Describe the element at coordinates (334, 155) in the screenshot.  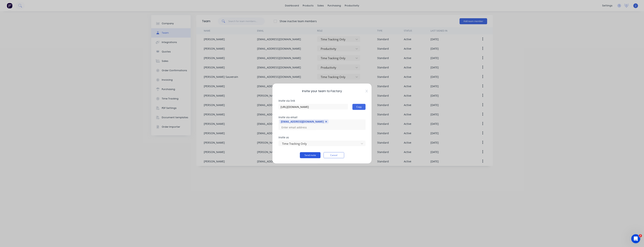
I see `button: Cancel` at that location.